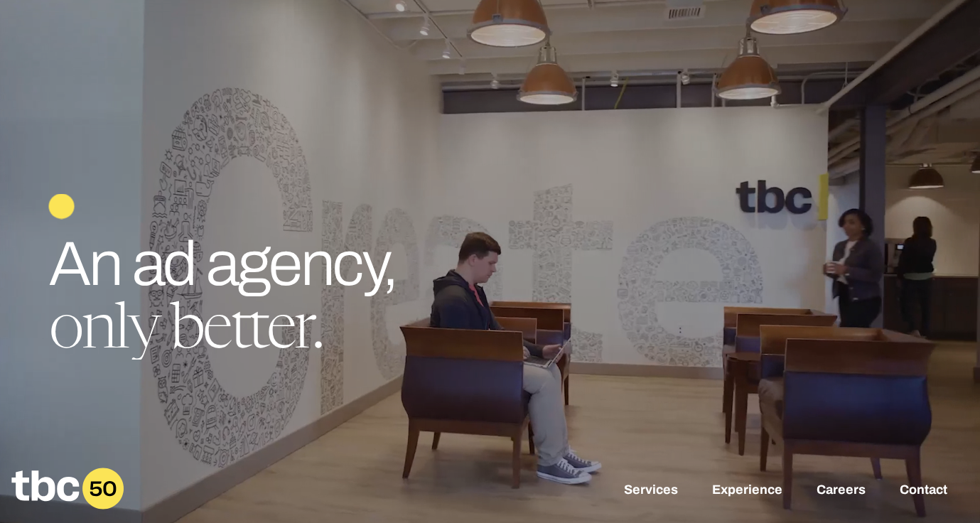 This screenshot has width=980, height=523. Describe the element at coordinates (747, 491) in the screenshot. I see `a: Experience` at that location.